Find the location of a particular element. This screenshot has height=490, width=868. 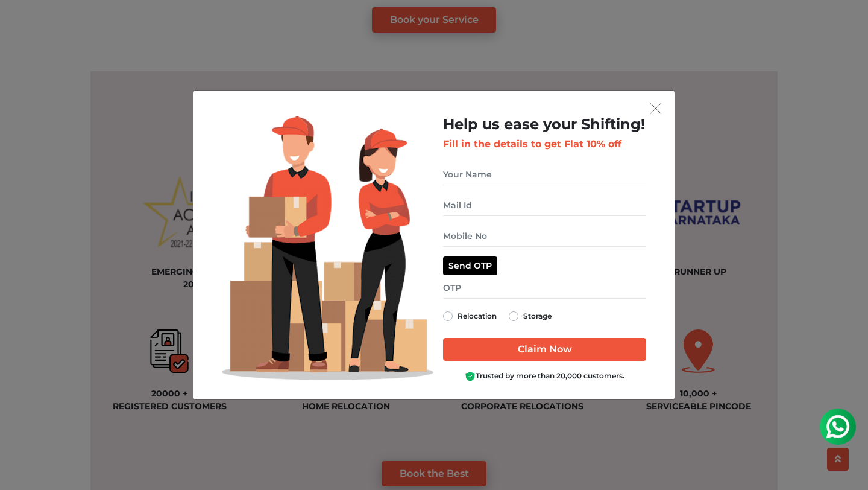

input: Claim Now is located at coordinates (544, 349).